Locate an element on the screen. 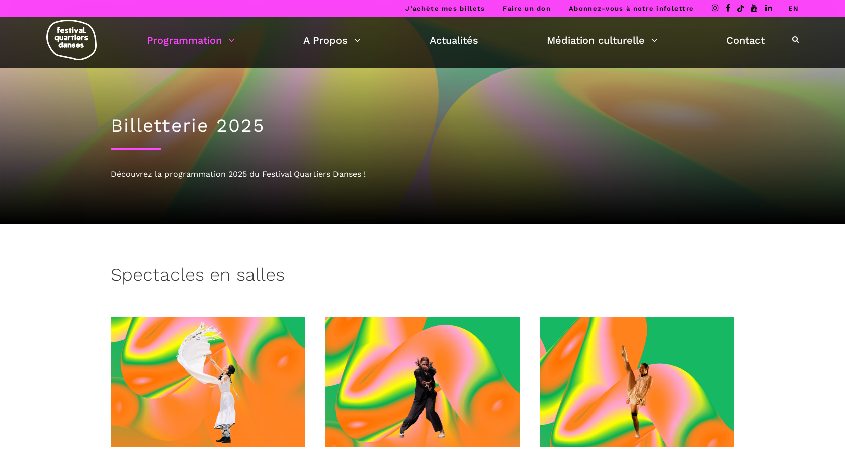  a: Médiation culturelle is located at coordinates (602, 40).